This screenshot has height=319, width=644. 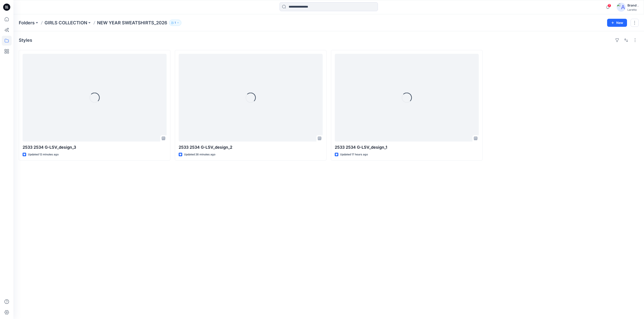 What do you see at coordinates (175, 23) in the screenshot?
I see `p: 1` at bounding box center [175, 23].